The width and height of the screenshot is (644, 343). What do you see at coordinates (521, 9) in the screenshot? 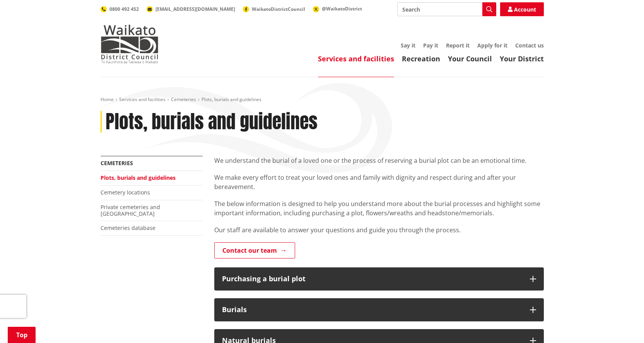
I see `a: Account` at bounding box center [521, 9].